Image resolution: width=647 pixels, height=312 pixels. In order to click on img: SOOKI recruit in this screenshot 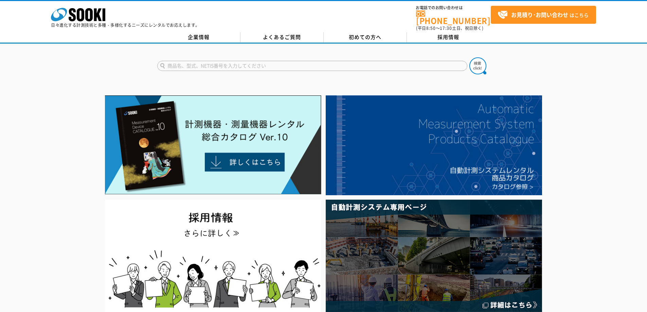, I will do `click(213, 256)`.